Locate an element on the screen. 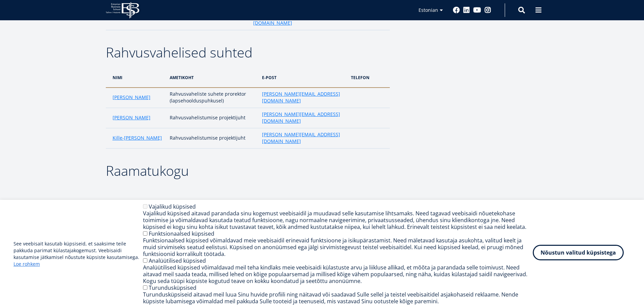 This screenshot has width=644, height=308. a: Instagram is located at coordinates (487, 10).